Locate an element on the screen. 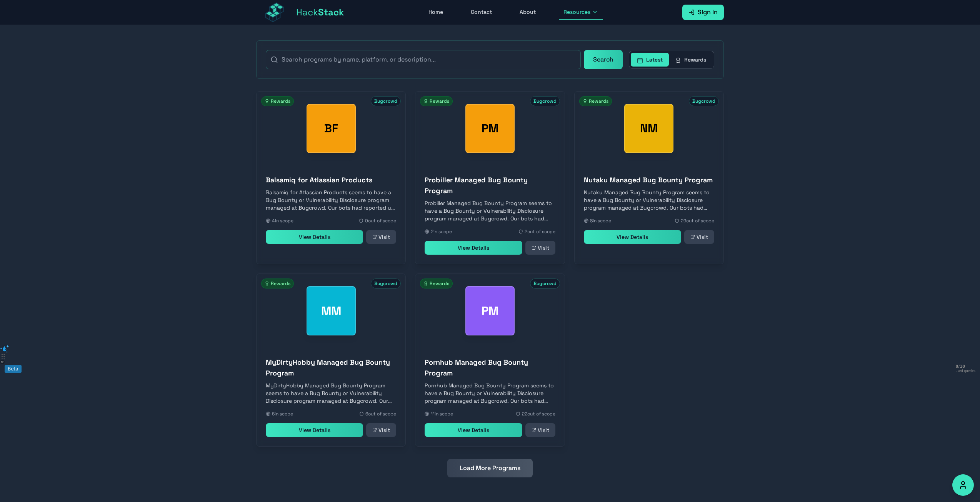 Image resolution: width=980 pixels, height=502 pixels. div: Pornhub Managed Bug Bounty Program is located at coordinates (490, 311).